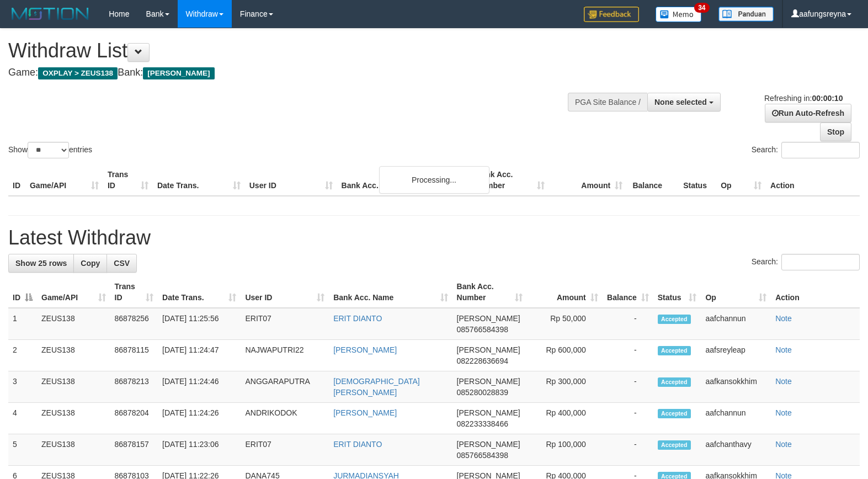 Image resolution: width=868 pixels, height=479 pixels. I want to click on a: Show 25 rows, so click(41, 263).